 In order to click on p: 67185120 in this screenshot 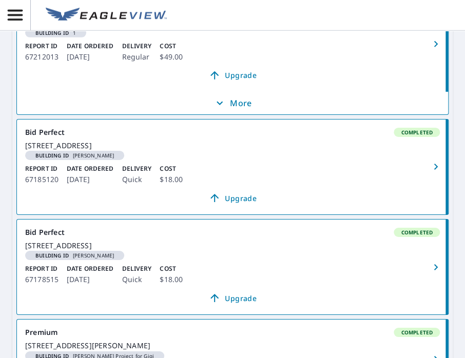, I will do `click(42, 180)`.